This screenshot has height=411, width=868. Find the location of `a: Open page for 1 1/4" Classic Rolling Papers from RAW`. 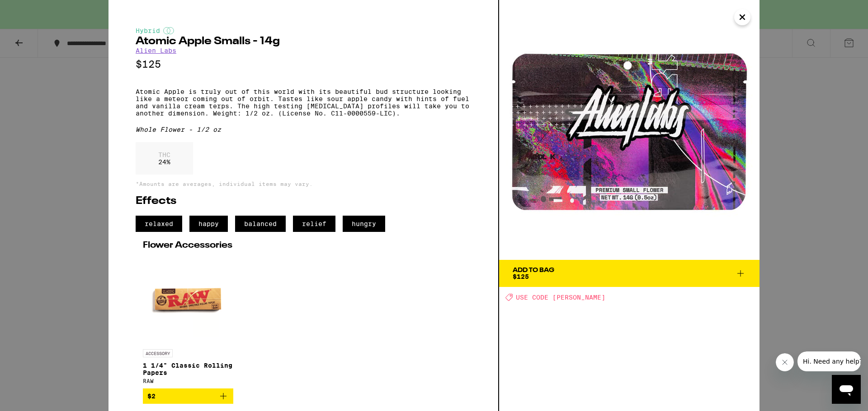

a: Open page for 1 1/4" Classic Rolling Papers from RAW is located at coordinates (188, 321).